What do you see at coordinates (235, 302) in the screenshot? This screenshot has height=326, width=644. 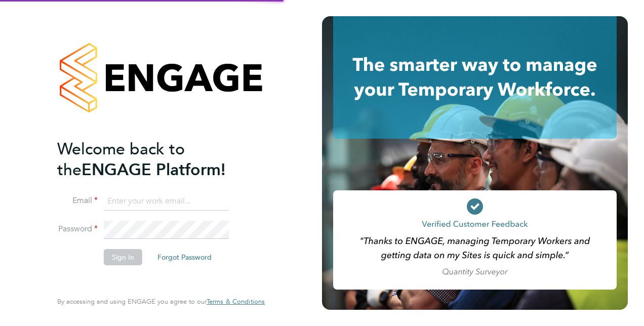 I see `a: Terms & Conditions` at bounding box center [235, 302].